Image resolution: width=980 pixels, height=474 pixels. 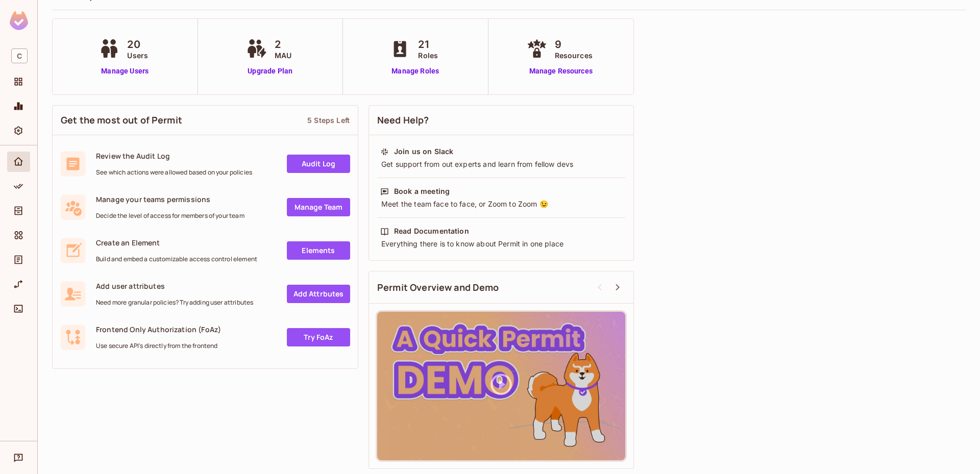 I want to click on div: Join us on Slack, so click(x=424, y=152).